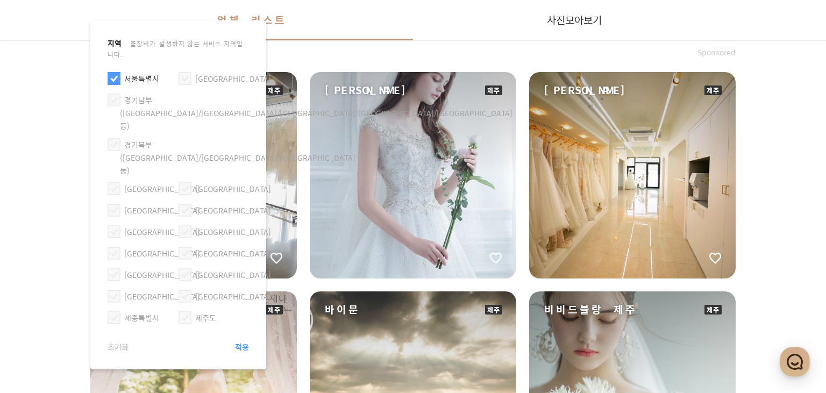 The height and width of the screenshot is (393, 826). I want to click on span: 홈, so click(37, 321).